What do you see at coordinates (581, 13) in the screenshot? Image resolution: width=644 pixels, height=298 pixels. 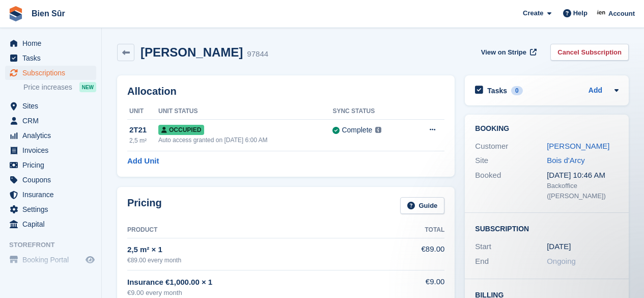 I see `span: Help` at bounding box center [581, 13].